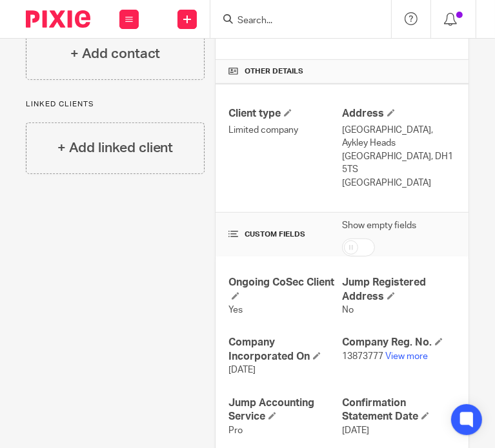 This screenshot has height=448, width=495. Describe the element at coordinates (236, 310) in the screenshot. I see `span: Yes` at that location.